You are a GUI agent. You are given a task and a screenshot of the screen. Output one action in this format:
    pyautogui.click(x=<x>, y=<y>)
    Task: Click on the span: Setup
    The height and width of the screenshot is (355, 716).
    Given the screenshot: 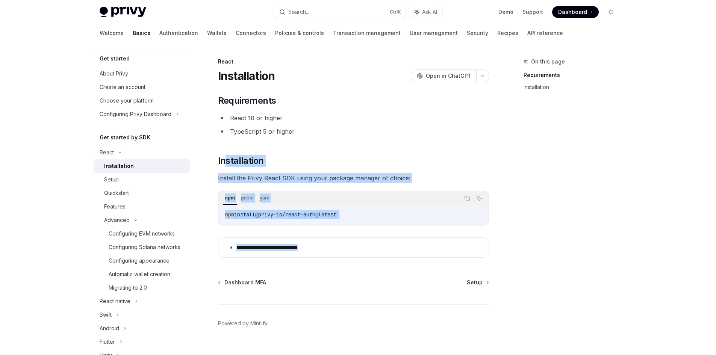 What is the action you would take?
    pyautogui.click(x=475, y=283)
    